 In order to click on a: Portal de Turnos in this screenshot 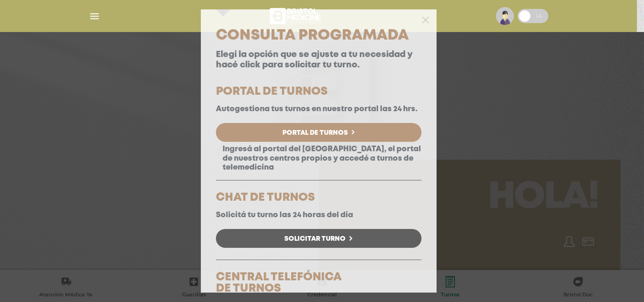, I will do `click(318, 132)`.